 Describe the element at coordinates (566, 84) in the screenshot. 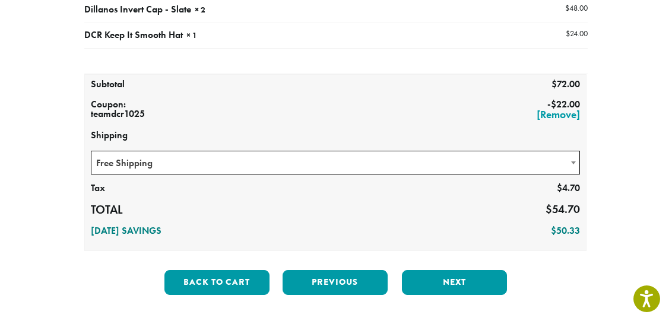

I see `bdi: 72.00` at that location.